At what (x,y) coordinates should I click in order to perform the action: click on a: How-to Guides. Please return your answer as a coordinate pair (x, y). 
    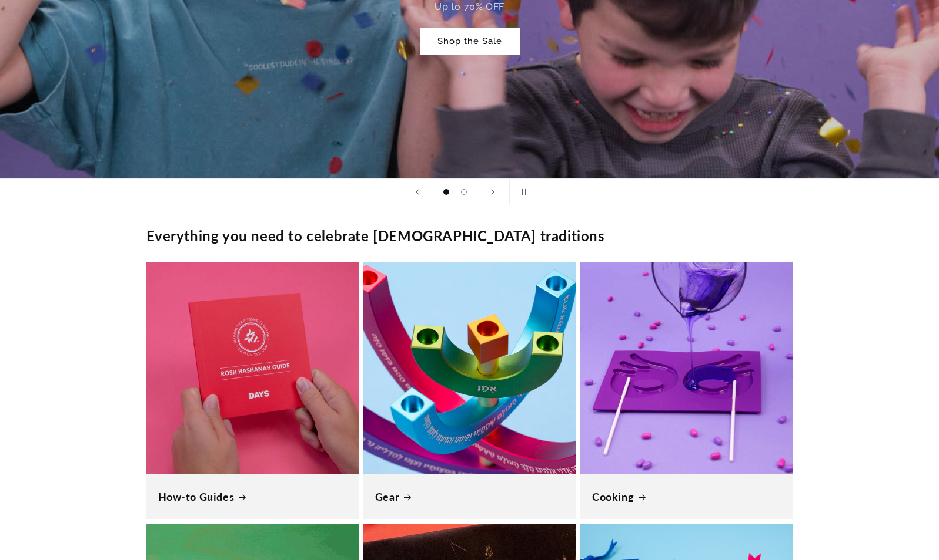
    Looking at the image, I should click on (252, 497).